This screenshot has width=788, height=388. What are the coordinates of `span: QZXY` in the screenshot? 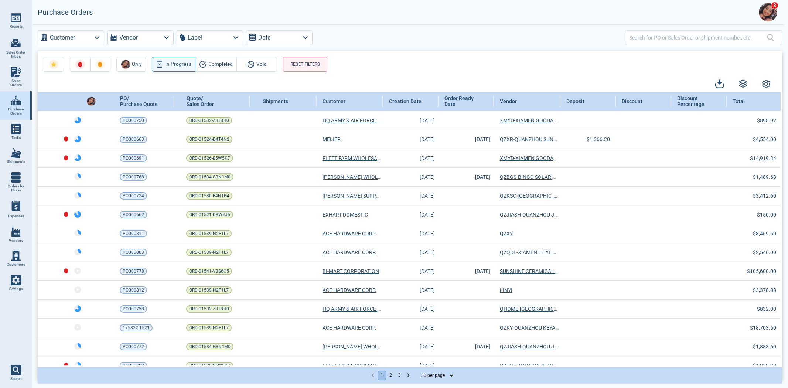 It's located at (529, 233).